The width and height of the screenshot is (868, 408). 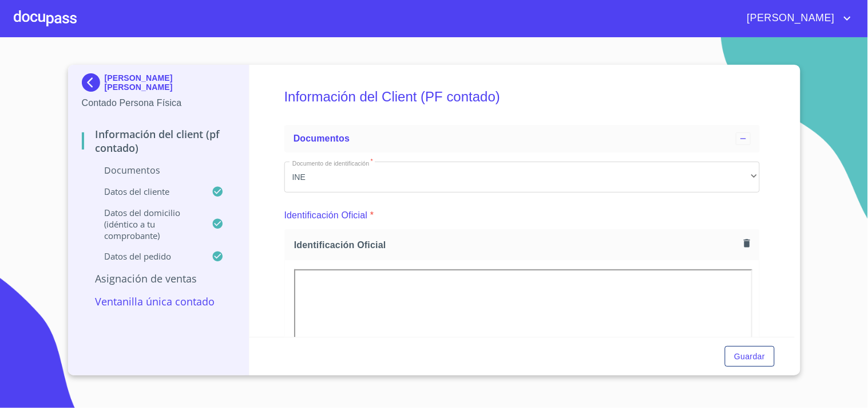 I want to click on p: Información del Client (PF contado), so click(x=158, y=141).